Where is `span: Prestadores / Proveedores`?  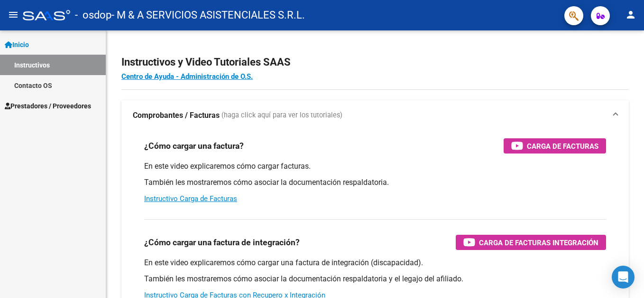 span: Prestadores / Proveedores is located at coordinates (48, 106).